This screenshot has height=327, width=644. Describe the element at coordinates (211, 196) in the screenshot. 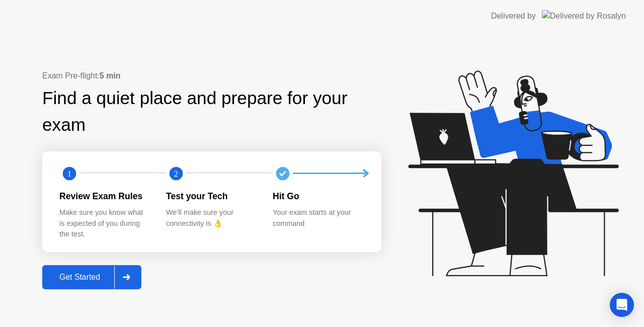

I see `div: Test your Tech` at that location.